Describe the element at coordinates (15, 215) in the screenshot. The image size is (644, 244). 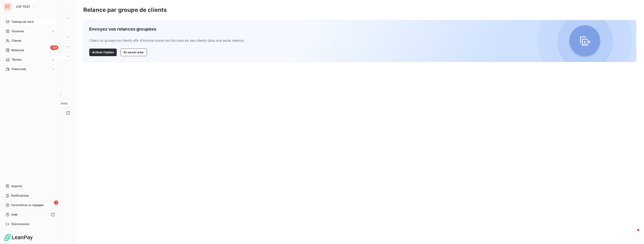
I see `span: Aide` at that location.